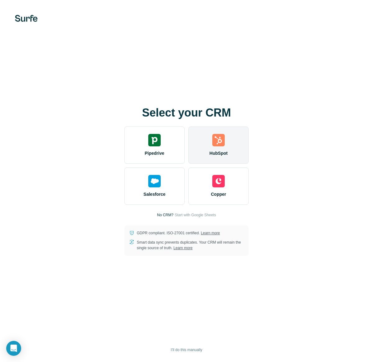 The image size is (373, 362). Describe the element at coordinates (26, 18) in the screenshot. I see `img: Surfe's logo` at that location.